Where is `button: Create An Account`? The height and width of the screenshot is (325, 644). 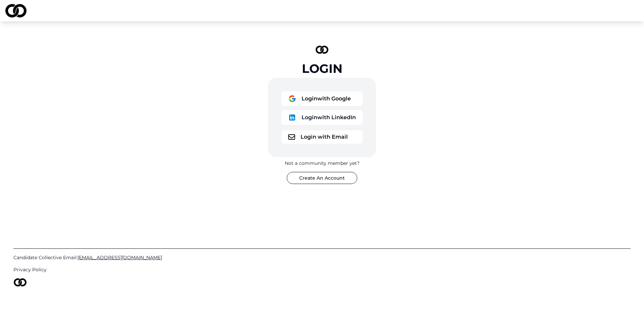
button: Create An Account is located at coordinates (322, 178).